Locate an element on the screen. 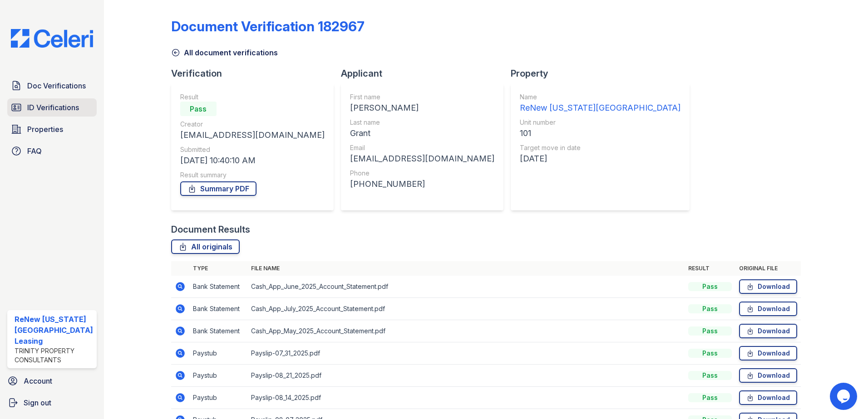  th: Type is located at coordinates (218, 269).